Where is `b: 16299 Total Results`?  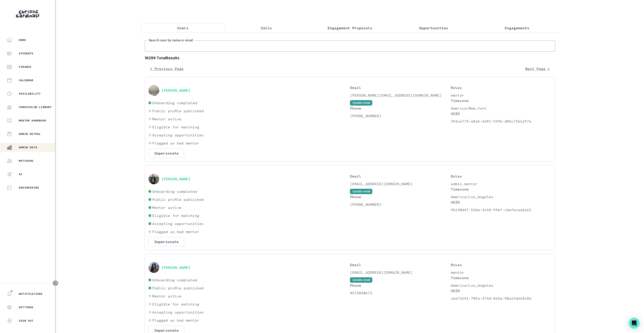 b: 16299 Total Results is located at coordinates (350, 58).